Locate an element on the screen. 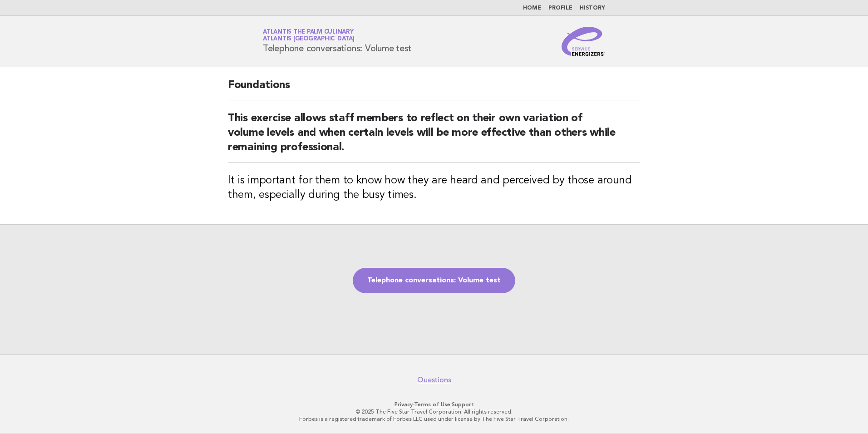  h2: Foundations is located at coordinates (434, 89).